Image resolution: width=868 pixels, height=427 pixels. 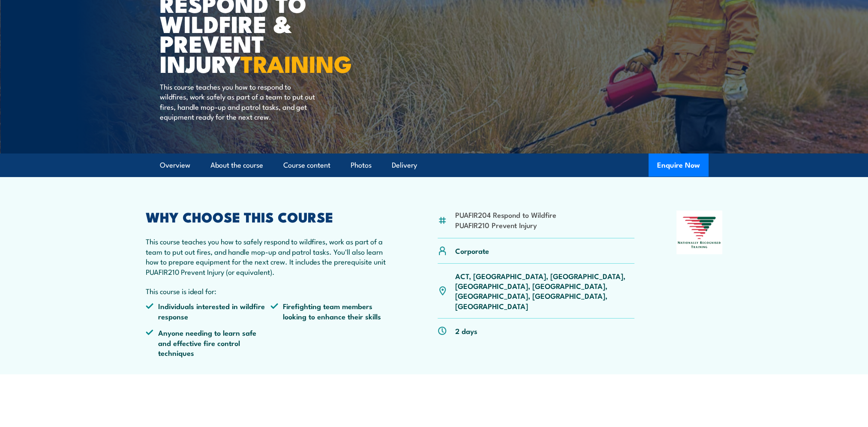 I want to click on p: Corporate, so click(x=472, y=251).